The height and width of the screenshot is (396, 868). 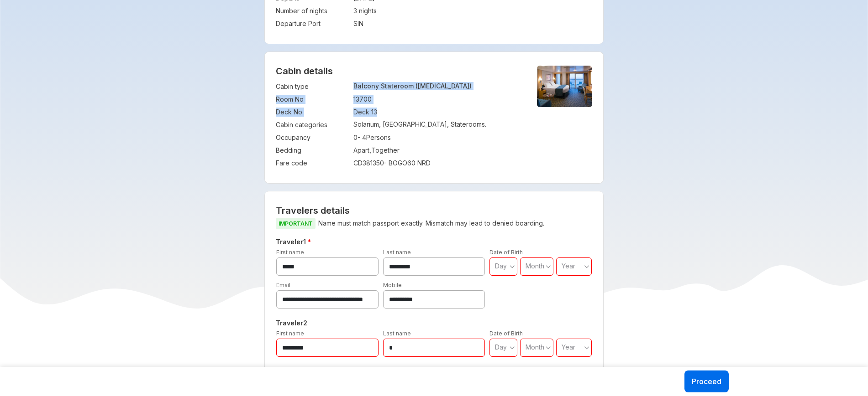 I want to click on h5: Traveler 2, so click(x=434, y=323).